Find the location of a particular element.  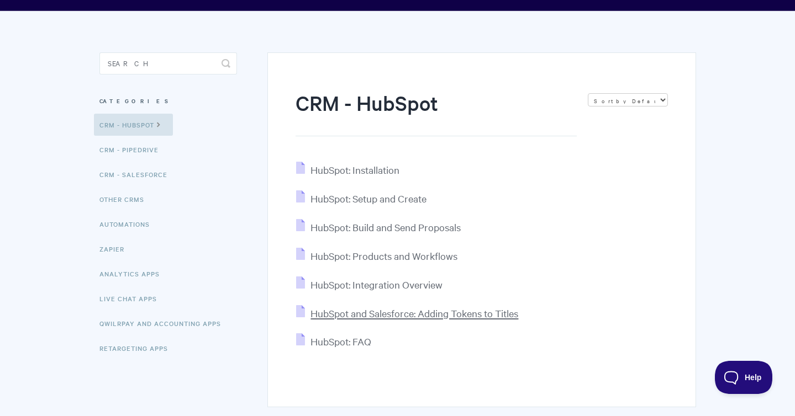

a: Zapier is located at coordinates (116, 249).